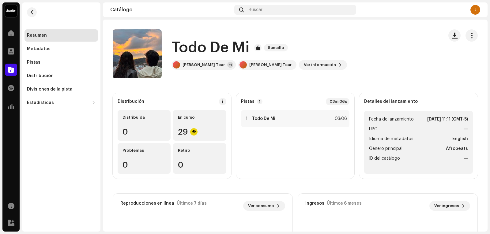  I want to click on re-m-nav-item: Divisiones de la pista, so click(61, 89).